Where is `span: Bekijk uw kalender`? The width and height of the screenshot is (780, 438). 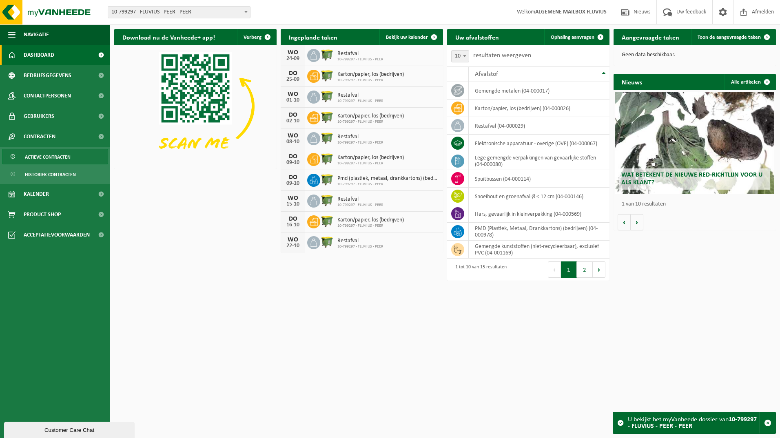
span: Bekijk uw kalender is located at coordinates (407, 37).